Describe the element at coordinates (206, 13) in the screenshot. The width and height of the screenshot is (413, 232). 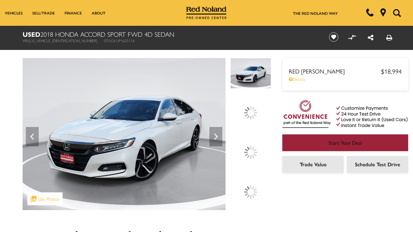
I see `img: Red Noland Pre-Owned` at that location.